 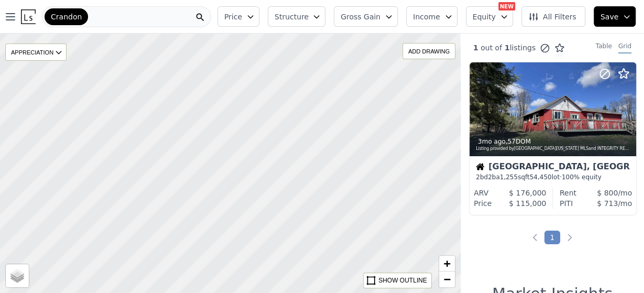 I want to click on a: Zoom in, so click(x=447, y=263).